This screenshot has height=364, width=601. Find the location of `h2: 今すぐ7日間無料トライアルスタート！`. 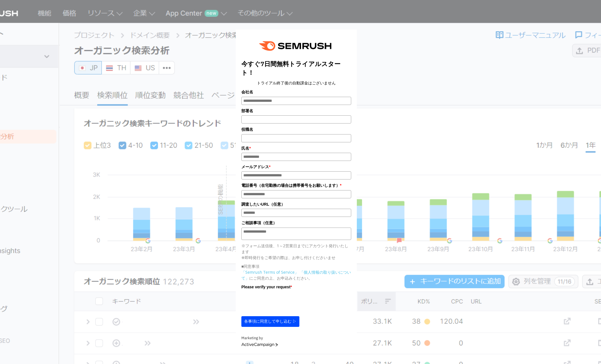

h2: 今すぐ7日間無料トライアルスタート！ is located at coordinates (296, 69).